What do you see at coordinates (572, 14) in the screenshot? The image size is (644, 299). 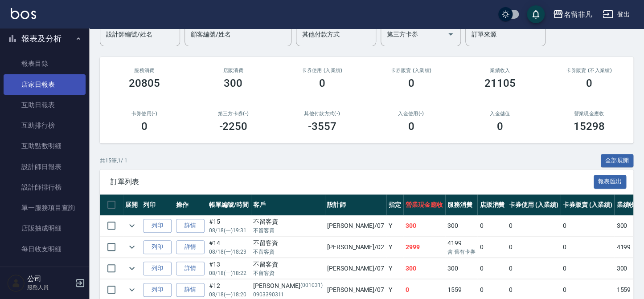 I see `button: 名留非凡` at bounding box center [572, 14].